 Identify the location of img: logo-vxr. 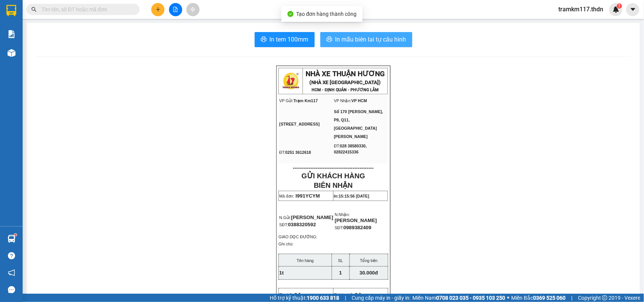
(11, 11).